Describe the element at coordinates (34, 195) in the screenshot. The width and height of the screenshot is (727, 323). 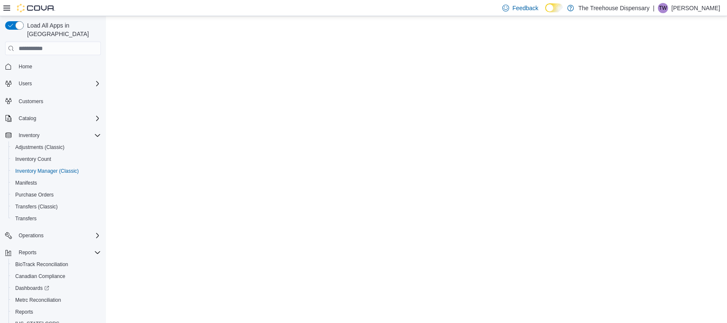
I see `a: Purchase Orders` at that location.